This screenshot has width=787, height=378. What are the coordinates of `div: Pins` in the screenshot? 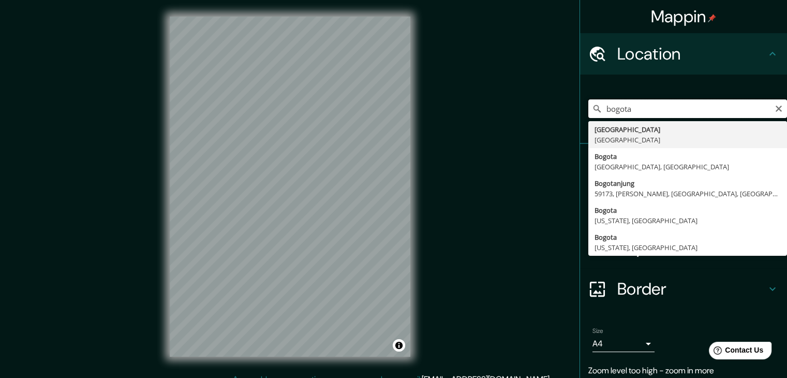 It's located at (684, 165).